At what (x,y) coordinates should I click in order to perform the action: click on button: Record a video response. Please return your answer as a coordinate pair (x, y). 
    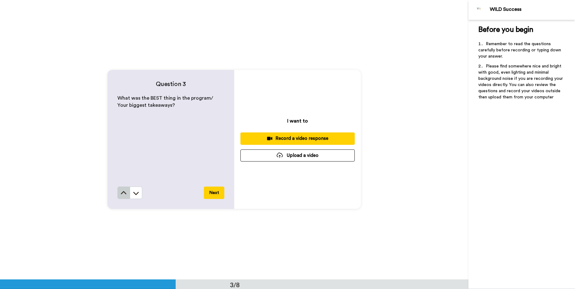
    Looking at the image, I should click on (297, 138).